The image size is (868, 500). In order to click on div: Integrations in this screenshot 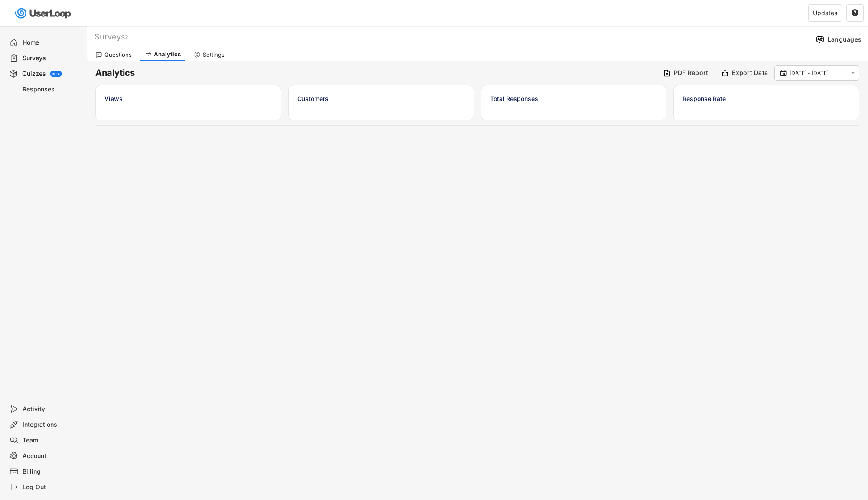, I will do `click(51, 425)`.